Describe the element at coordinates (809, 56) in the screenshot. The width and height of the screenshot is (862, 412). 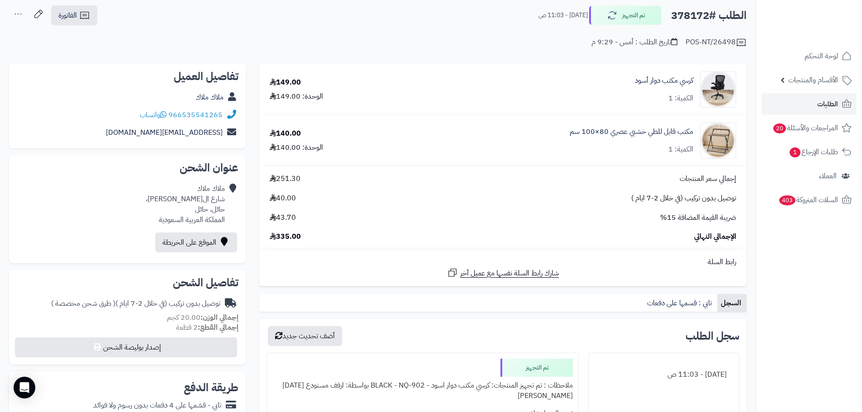
I see `a: لوحة التحكم` at that location.